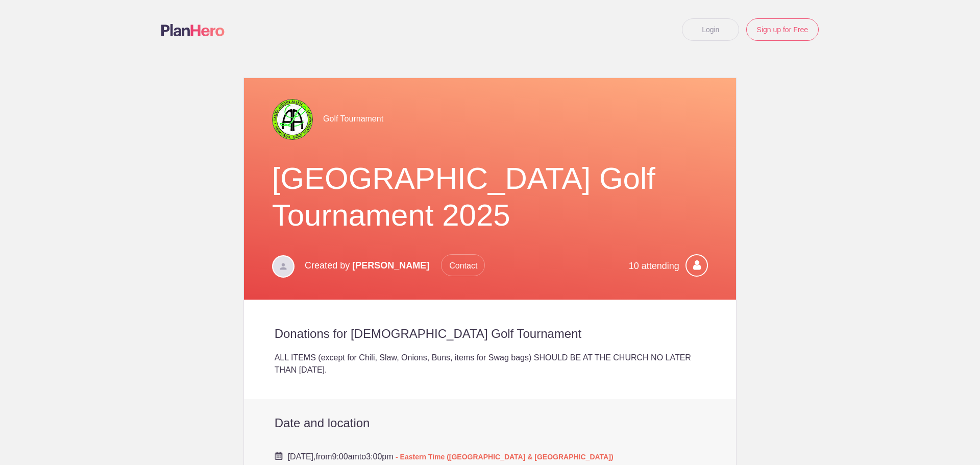  Describe the element at coordinates (490, 119) in the screenshot. I see `div: Golf Tournament` at that location.